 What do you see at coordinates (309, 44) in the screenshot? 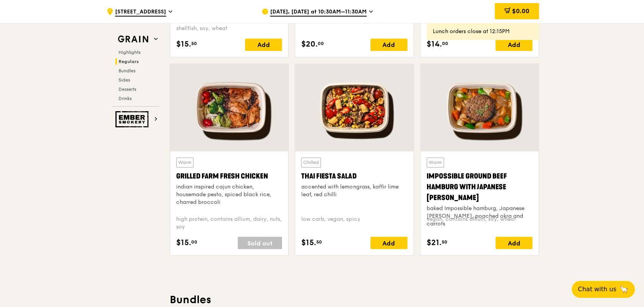
I see `span: $20.` at bounding box center [309, 44].